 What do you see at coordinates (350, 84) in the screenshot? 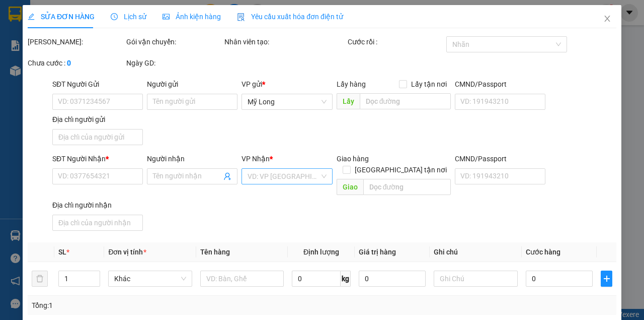
I see `span: Lấy hàng` at bounding box center [350, 84].